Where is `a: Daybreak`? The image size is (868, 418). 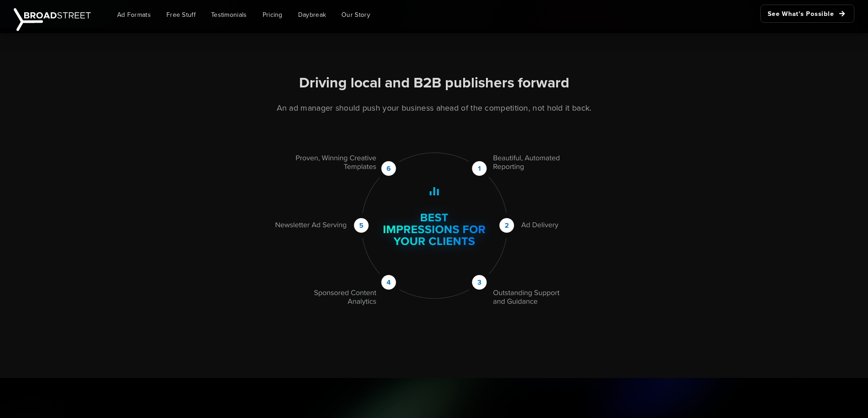 a: Daybreak is located at coordinates (311, 15).